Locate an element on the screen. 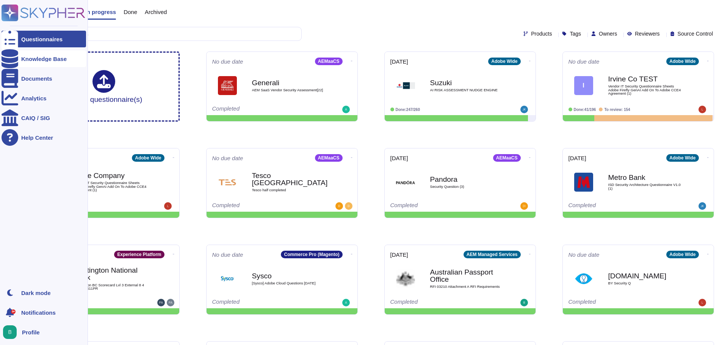 The image size is (722, 345). b: Generali is located at coordinates (290, 83).